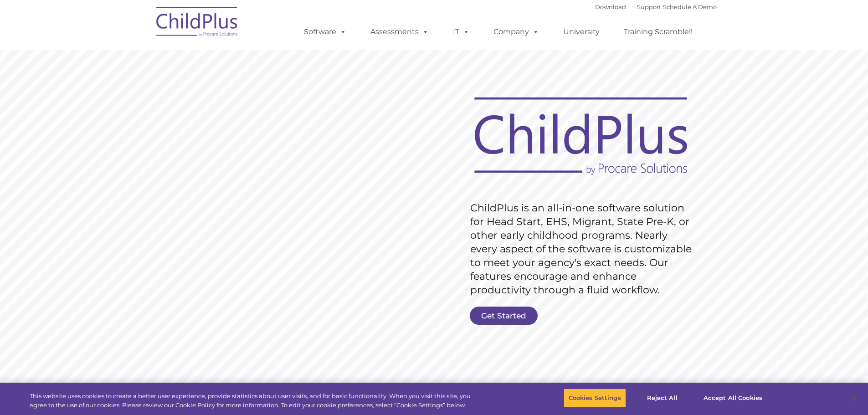  What do you see at coordinates (690, 7) in the screenshot?
I see `a: Schedule A Demo` at bounding box center [690, 7].